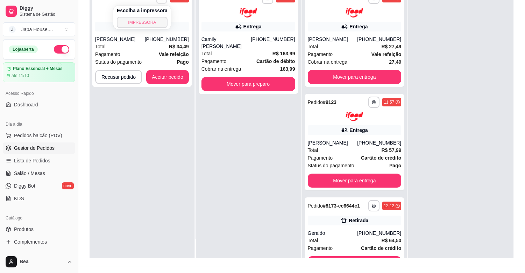 This screenshot has width=525, height=273. What do you see at coordinates (142, 22) in the screenshot?
I see `button: IMPRESSORA` at bounding box center [142, 22].